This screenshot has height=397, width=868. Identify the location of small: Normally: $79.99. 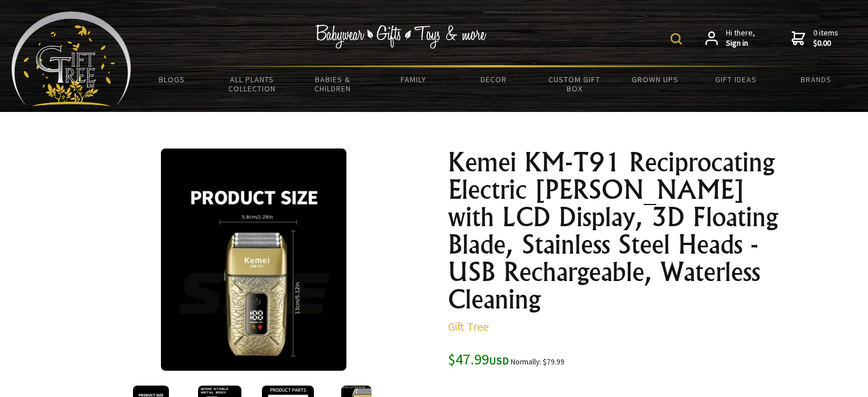
(538, 362).